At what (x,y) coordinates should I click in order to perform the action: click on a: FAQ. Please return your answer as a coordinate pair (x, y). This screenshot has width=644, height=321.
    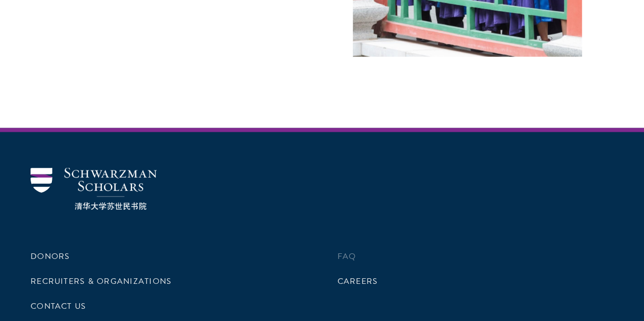
    Looking at the image, I should click on (347, 256).